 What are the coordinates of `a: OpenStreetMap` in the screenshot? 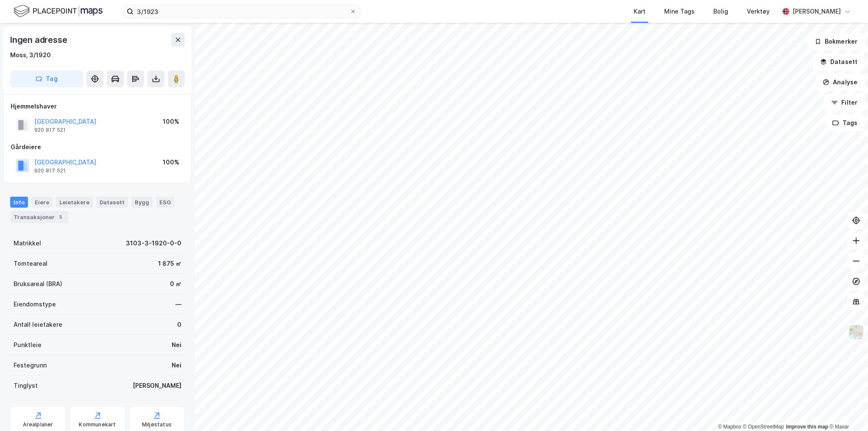 It's located at (764, 427).